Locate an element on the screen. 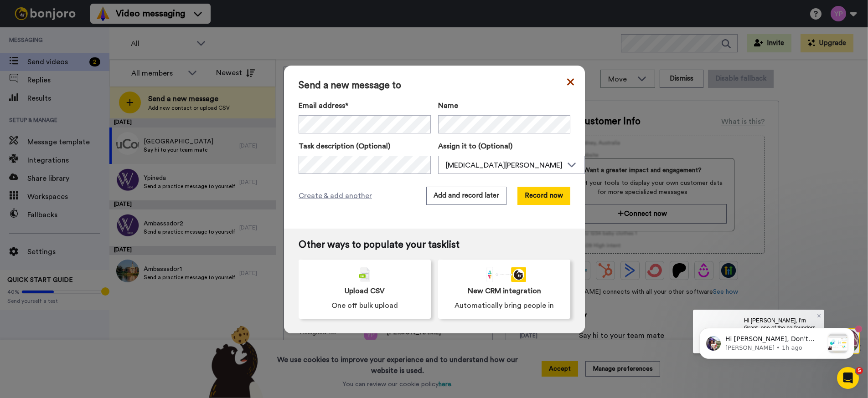 The image size is (868, 398). div: message notification from Amy, 1h ago. Hi Yasmin, Don't miss out on free screencasting and webcam... is located at coordinates (91, 34).